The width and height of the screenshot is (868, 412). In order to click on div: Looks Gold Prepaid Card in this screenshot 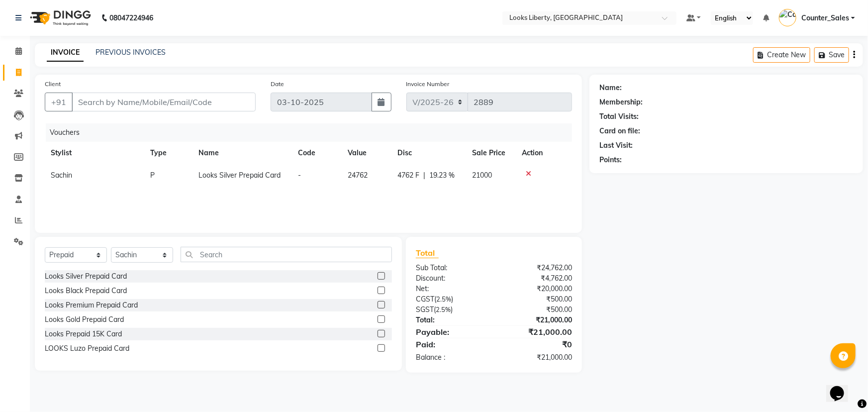, I will do `click(84, 319)`.